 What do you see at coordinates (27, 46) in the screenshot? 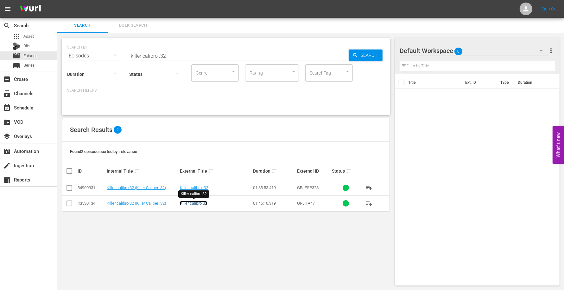
I see `span: Bits` at bounding box center [27, 46].